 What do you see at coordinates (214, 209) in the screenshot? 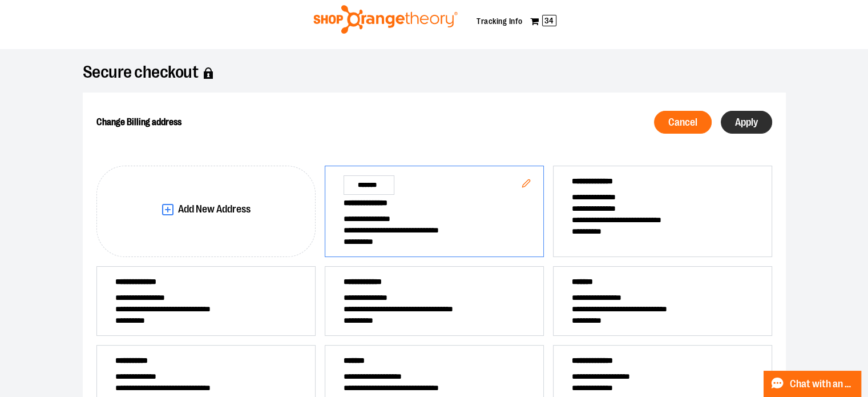
I see `span: Add New Address` at bounding box center [214, 209].